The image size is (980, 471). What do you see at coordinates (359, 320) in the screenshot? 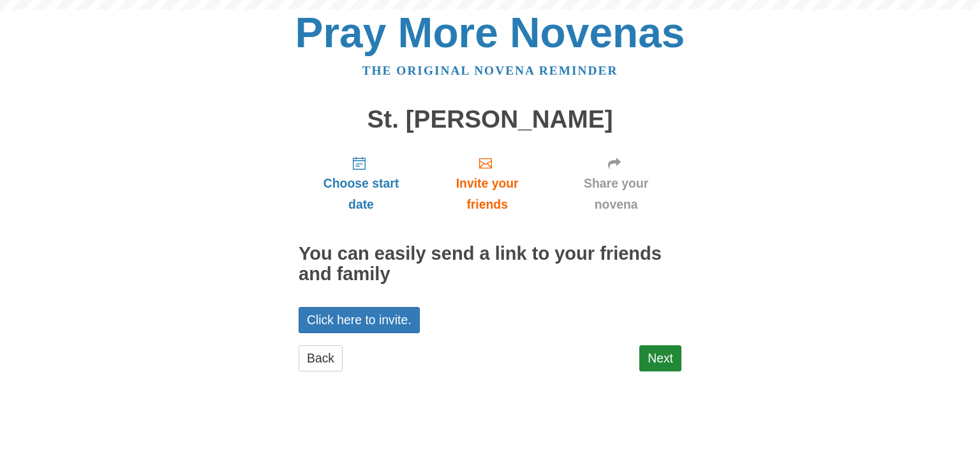
I see `a: Click here to invite.` at bounding box center [359, 320].